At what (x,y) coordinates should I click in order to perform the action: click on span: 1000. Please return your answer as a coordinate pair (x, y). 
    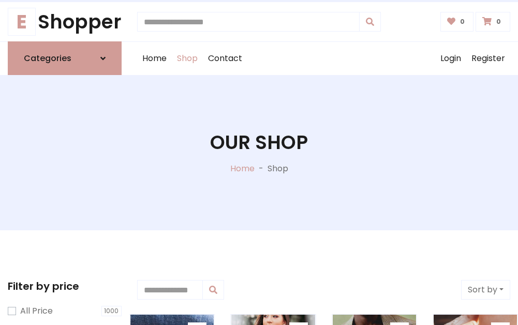
    Looking at the image, I should click on (112, 311).